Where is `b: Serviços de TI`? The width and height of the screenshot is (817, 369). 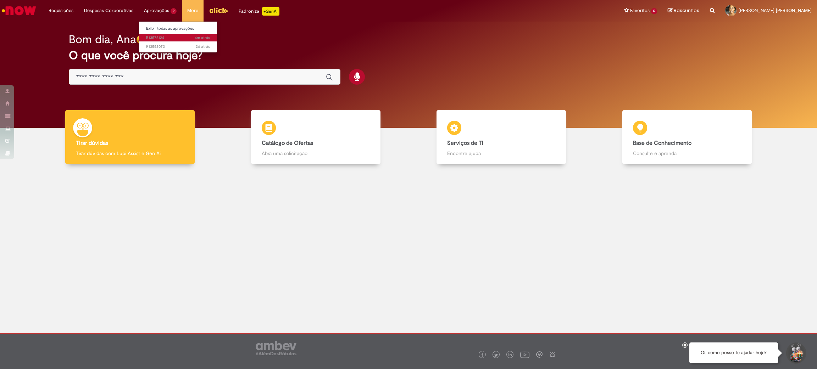 b: Serviços de TI is located at coordinates (465, 143).